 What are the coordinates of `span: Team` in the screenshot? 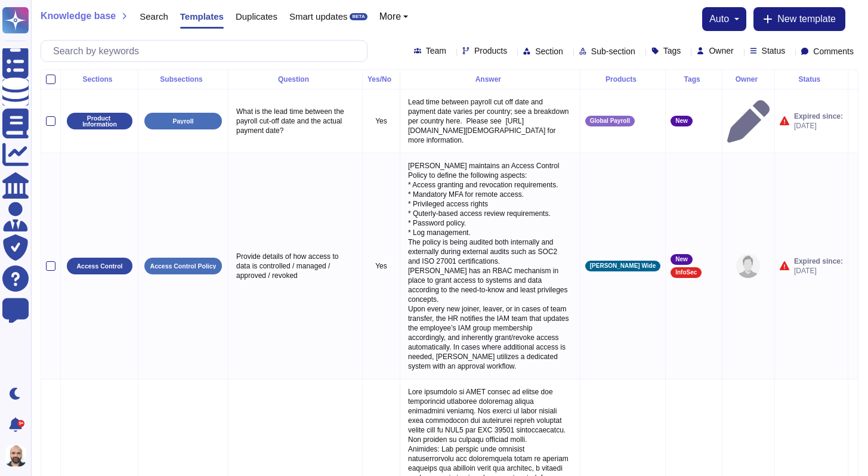 It's located at (436, 51).